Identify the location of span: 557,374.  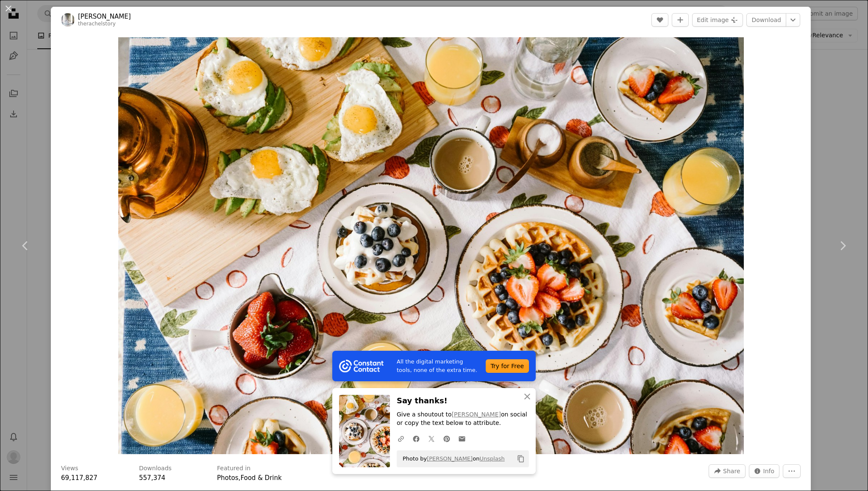
(152, 478).